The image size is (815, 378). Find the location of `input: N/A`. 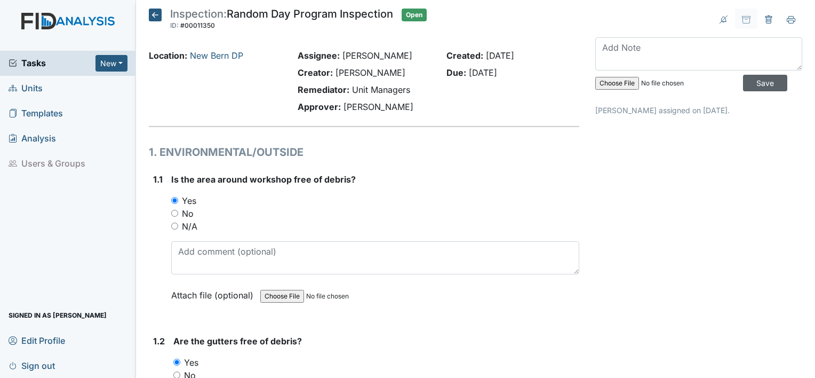

input: N/A is located at coordinates (174, 226).